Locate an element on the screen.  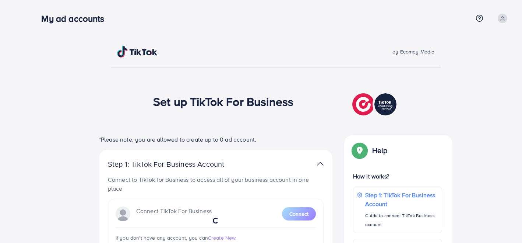
img: TikTok is located at coordinates (137, 52).